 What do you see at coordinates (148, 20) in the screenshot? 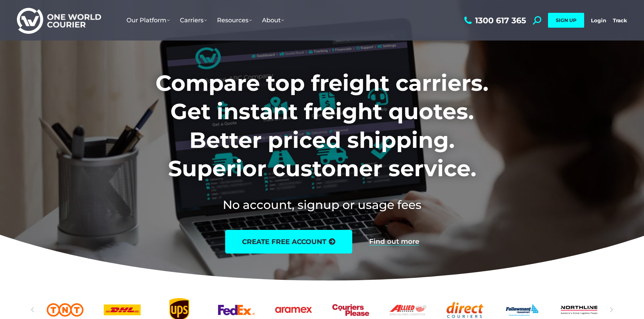
I see `a: Our Platform` at bounding box center [148, 20].